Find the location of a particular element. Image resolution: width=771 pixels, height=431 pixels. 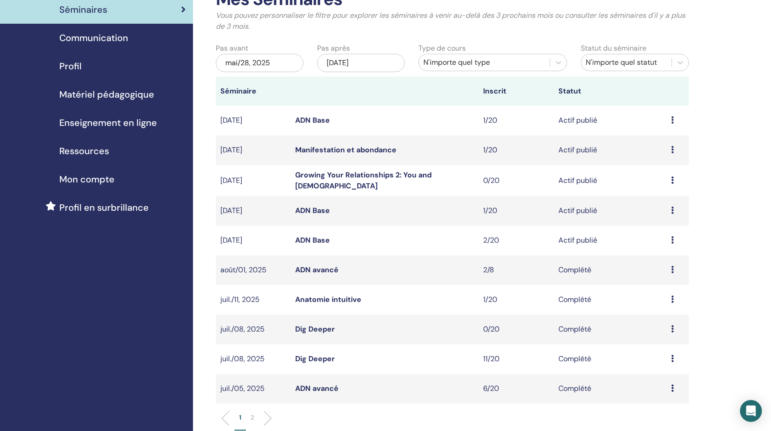

p: Vous pouvez personnaliser le filtre pour explorer les séminaires à venir au-delà des 3 prochains ... is located at coordinates (453, 21).